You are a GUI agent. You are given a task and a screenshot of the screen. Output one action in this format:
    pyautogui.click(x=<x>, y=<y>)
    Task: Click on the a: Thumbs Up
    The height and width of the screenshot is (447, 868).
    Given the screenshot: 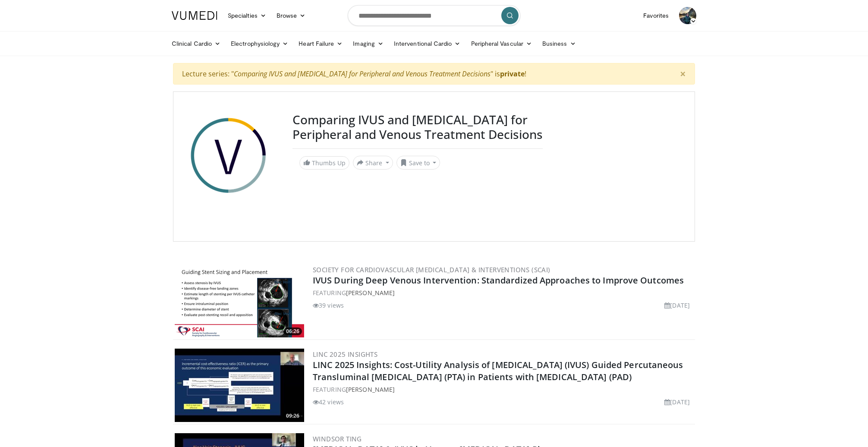 What is the action you would take?
    pyautogui.click(x=324, y=162)
    